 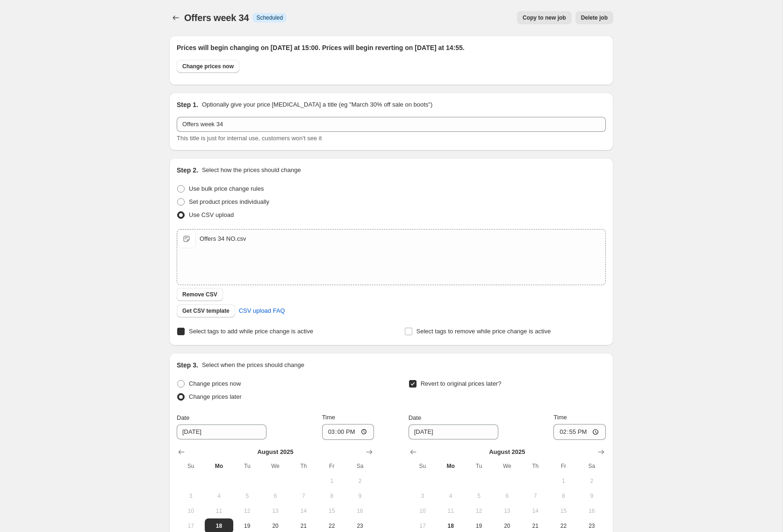 I want to click on button: Get CSV template, so click(x=206, y=311).